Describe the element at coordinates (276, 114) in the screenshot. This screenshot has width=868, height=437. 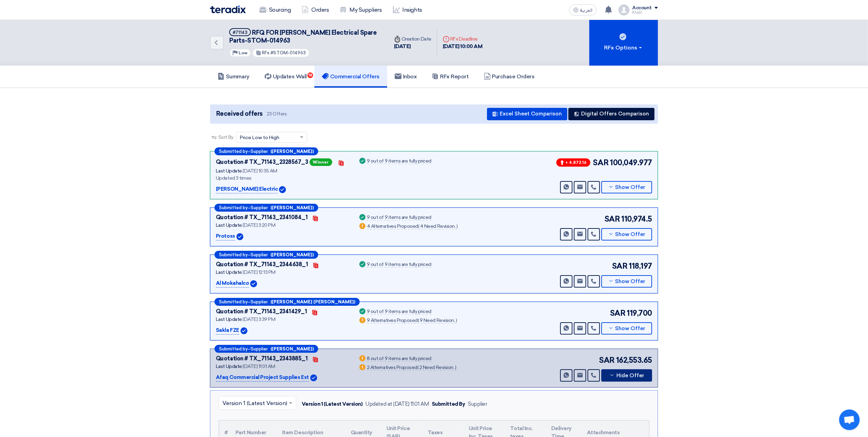
I see `span: 23 Offers` at that location.